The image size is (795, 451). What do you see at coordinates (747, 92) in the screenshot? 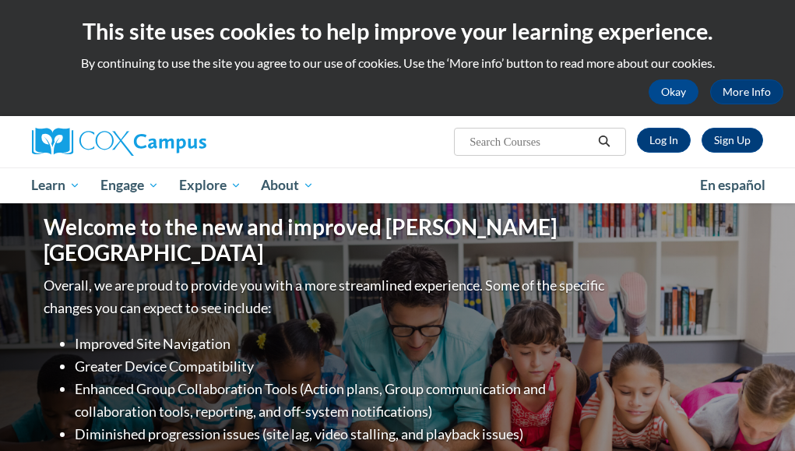
I see `a: More Info` at bounding box center [747, 92].